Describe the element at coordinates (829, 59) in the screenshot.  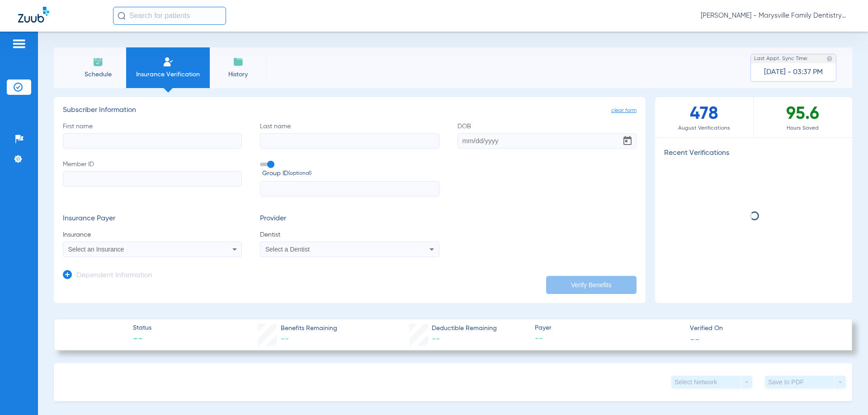
I see `img: last sync help info` at that location.